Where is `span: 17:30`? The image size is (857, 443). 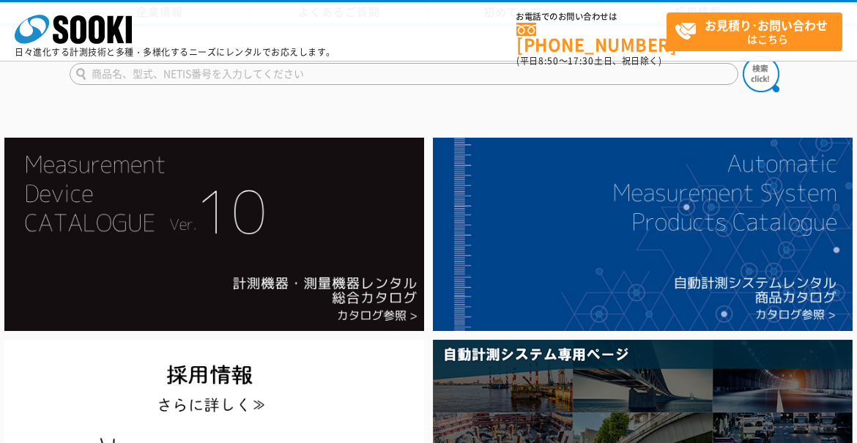
span: 17:30 is located at coordinates (581, 61).